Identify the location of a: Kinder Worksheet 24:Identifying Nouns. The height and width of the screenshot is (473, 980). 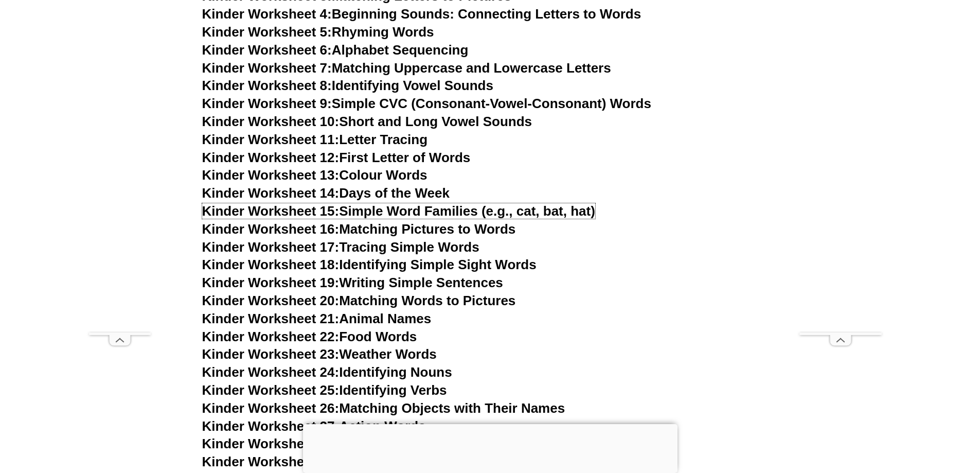
(327, 372).